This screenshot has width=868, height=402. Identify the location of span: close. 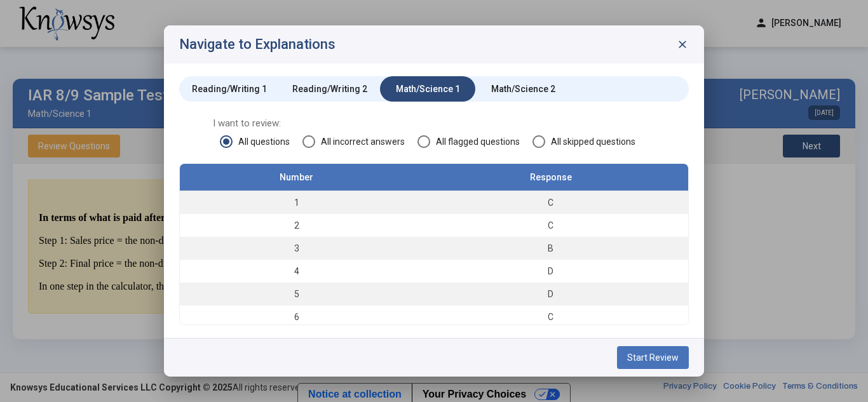
(682, 45).